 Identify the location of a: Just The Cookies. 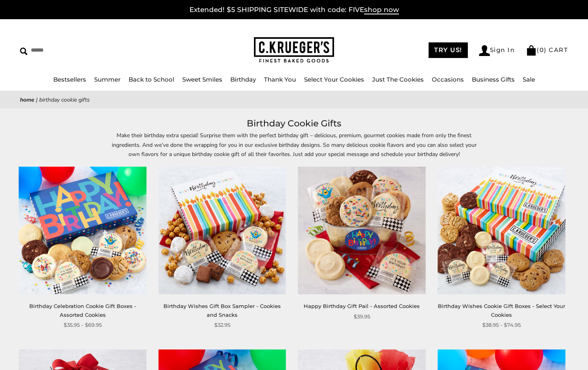
(397, 79).